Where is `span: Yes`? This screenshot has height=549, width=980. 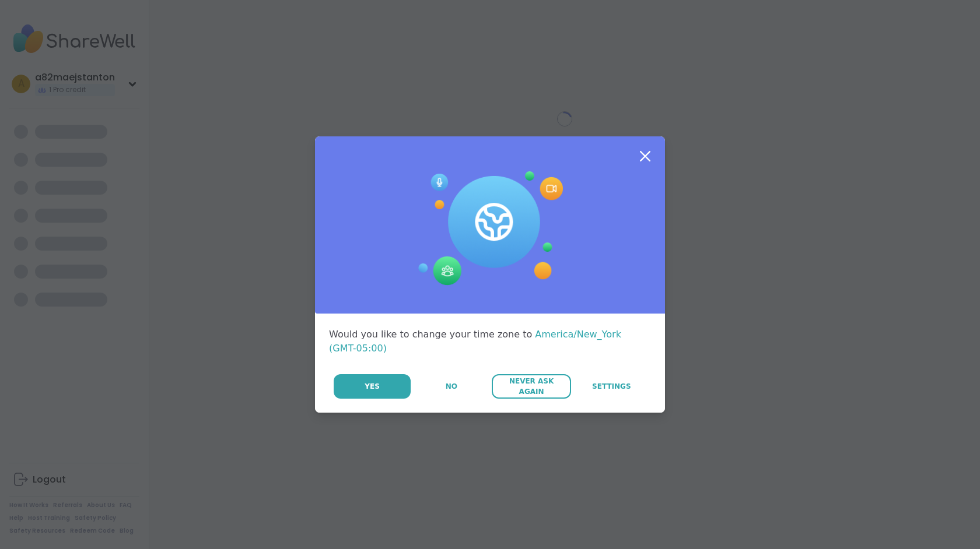
span: Yes is located at coordinates (372, 387).